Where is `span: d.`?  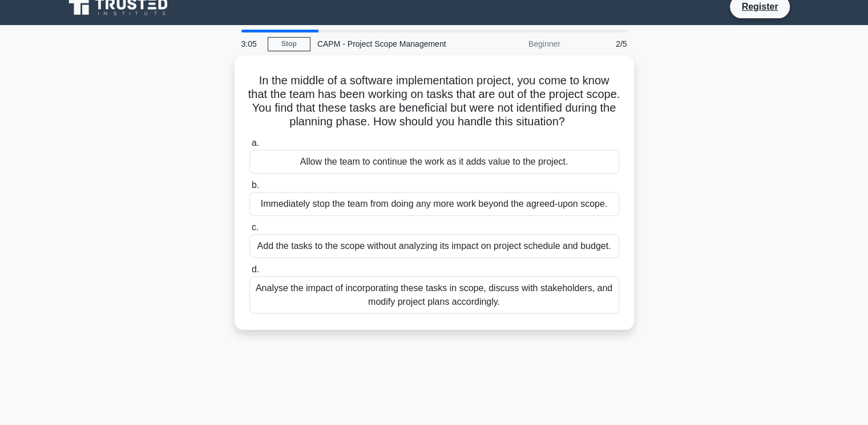
span: d. is located at coordinates (255, 269).